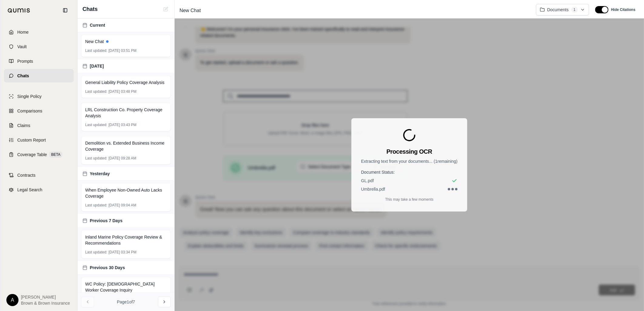 This screenshot has height=311, width=644. I want to click on span: Home, so click(23, 32).